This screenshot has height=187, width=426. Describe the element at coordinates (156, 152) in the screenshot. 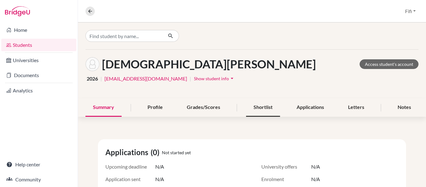

I see `span: (0)` at that location.